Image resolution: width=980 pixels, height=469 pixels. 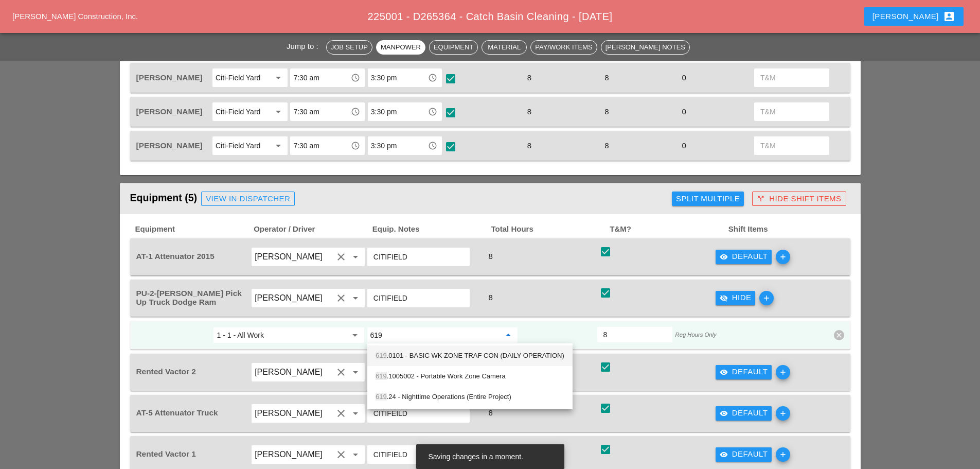 What do you see at coordinates (469, 397) in the screenshot?
I see `div: .24 - Nighttime Operations (Entire Project)` at bounding box center [469, 397].